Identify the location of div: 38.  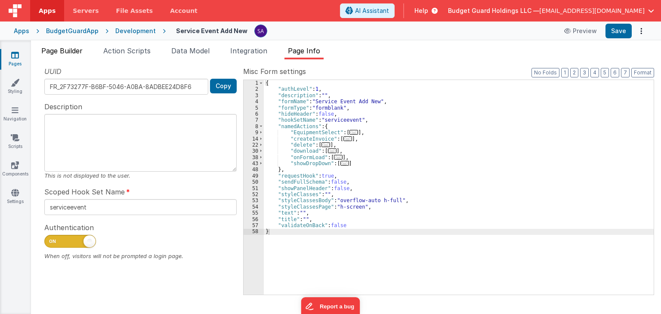
(253, 157).